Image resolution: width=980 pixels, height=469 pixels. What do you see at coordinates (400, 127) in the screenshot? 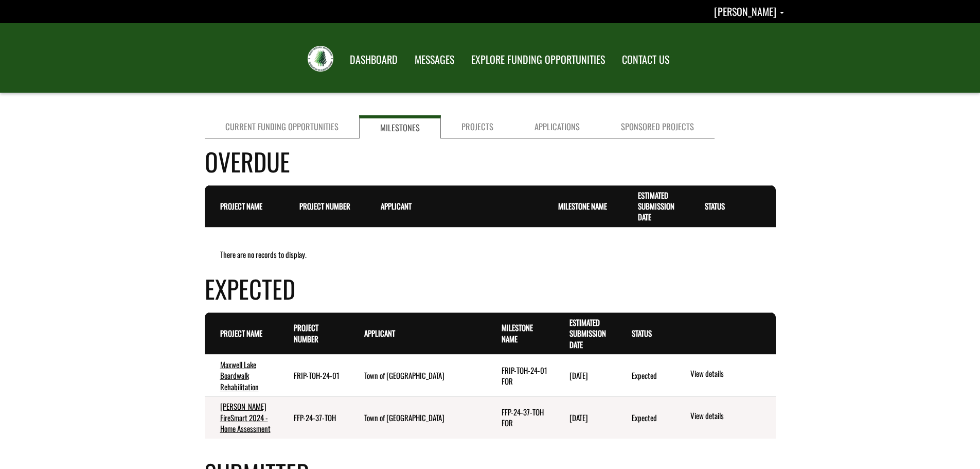
I see `a: Milestones` at bounding box center [400, 127].